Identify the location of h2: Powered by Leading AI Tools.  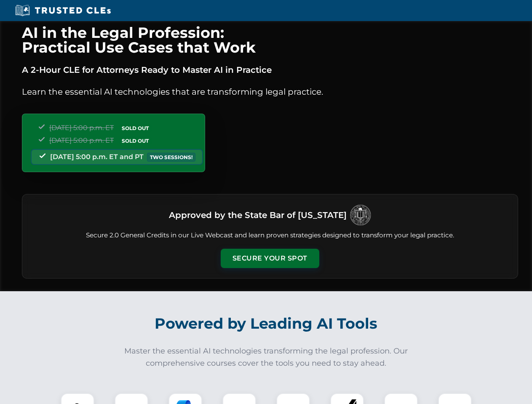
(266, 324).